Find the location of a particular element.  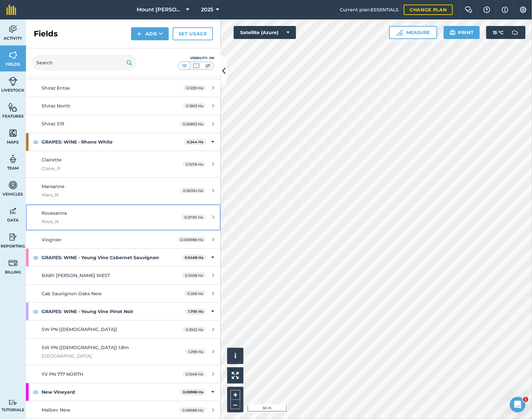

strong: GRAPES: WINE - Young Vine Pinot Noir is located at coordinates (114, 311).